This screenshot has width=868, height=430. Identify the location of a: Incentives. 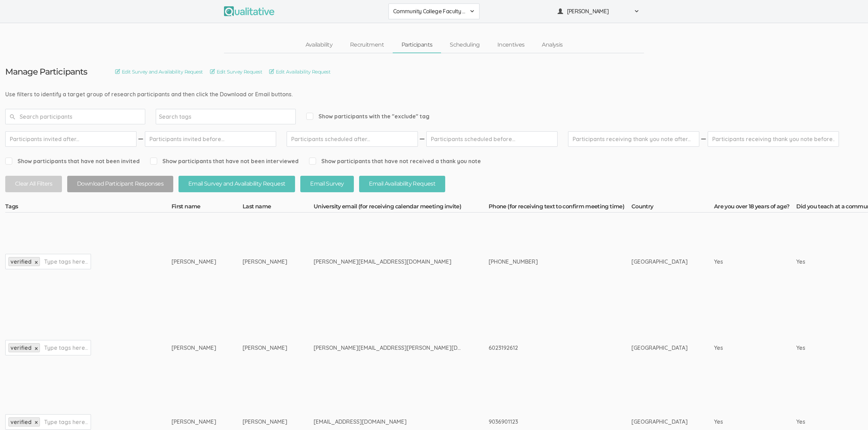
(511, 45).